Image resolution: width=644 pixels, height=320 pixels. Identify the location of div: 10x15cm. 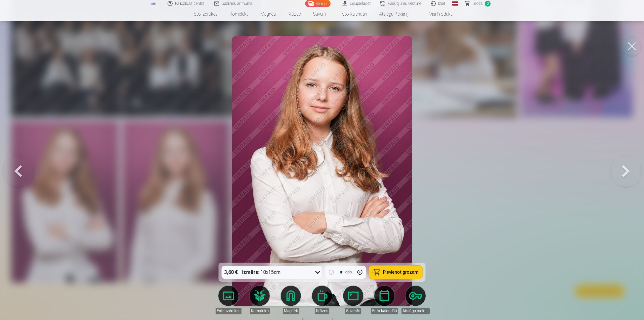
(261, 272).